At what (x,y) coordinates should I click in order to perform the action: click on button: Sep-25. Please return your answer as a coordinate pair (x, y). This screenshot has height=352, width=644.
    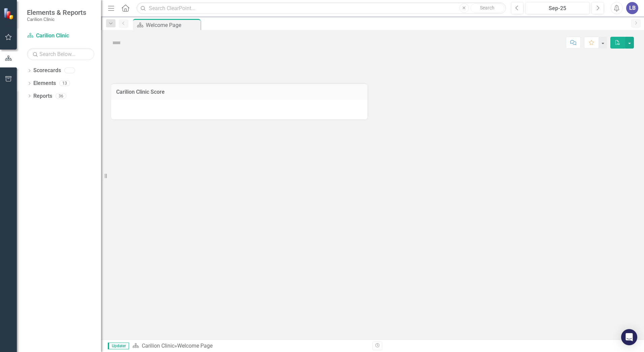
    Looking at the image, I should click on (557, 8).